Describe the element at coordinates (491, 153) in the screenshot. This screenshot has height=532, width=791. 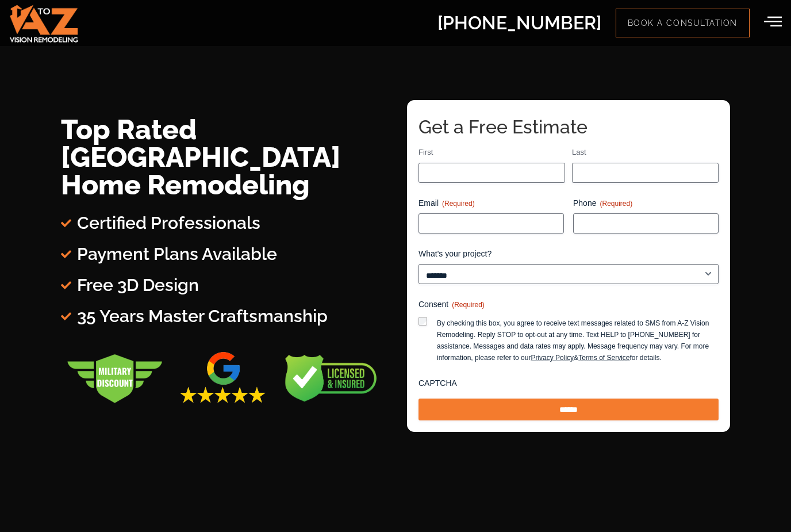
I see `label: First` at that location.